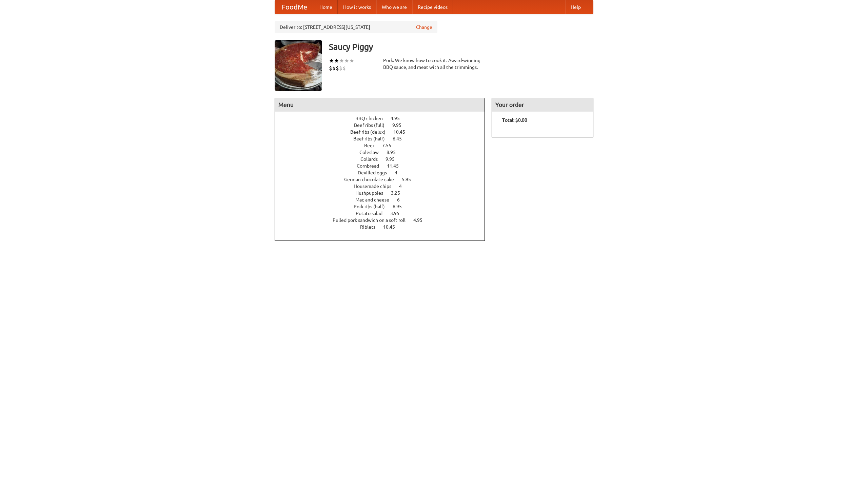  What do you see at coordinates (371, 132) in the screenshot?
I see `span: Beef ribs (delux)` at bounding box center [371, 132].